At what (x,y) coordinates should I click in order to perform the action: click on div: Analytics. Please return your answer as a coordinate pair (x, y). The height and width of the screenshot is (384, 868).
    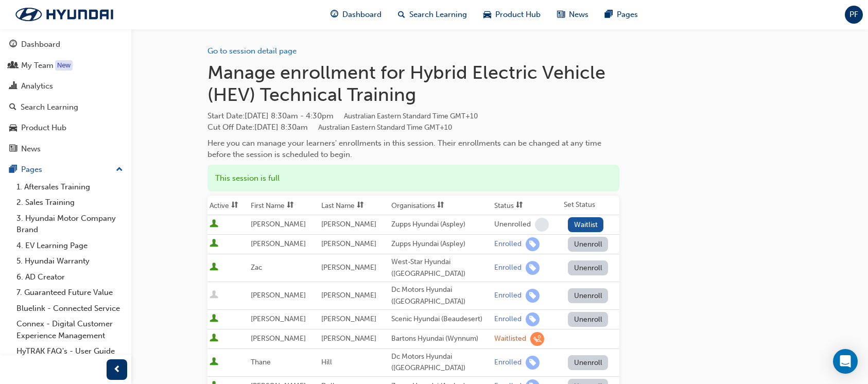
    Looking at the image, I should click on (37, 86).